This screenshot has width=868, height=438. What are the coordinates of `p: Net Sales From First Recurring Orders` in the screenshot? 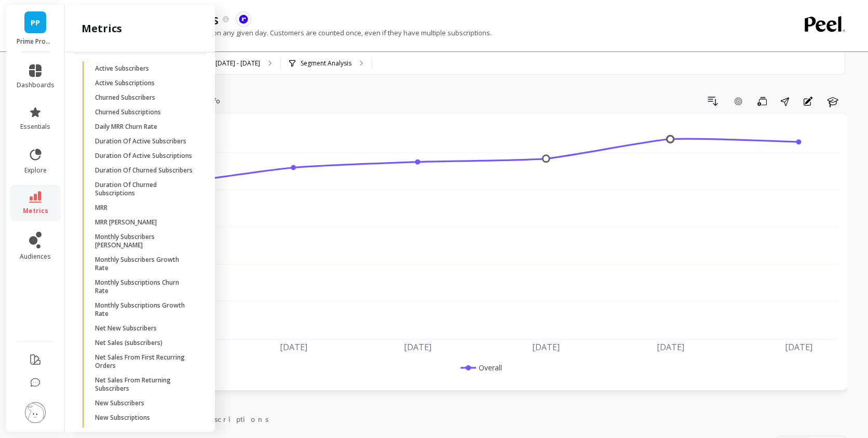 It's located at (144, 361).